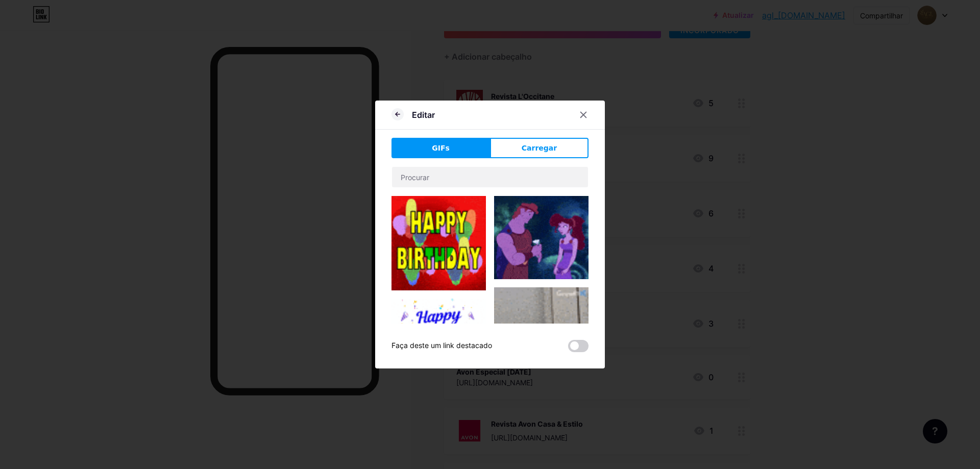 The width and height of the screenshot is (980, 469). What do you see at coordinates (441, 148) in the screenshot?
I see `font: GIFs` at bounding box center [441, 148].